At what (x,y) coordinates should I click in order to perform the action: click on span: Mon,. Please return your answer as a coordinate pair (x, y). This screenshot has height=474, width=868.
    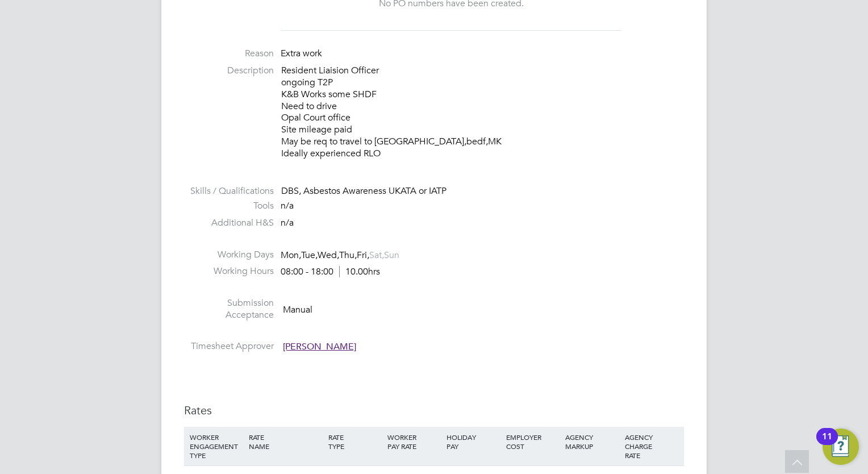
    Looking at the image, I should click on (291, 255).